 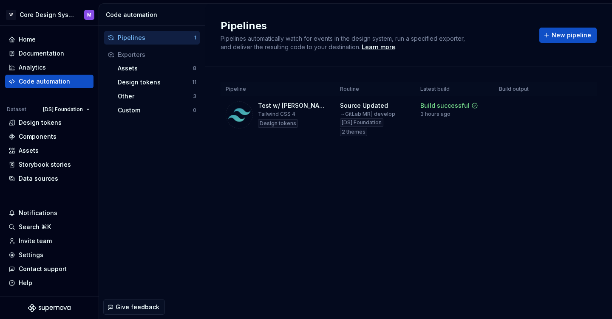 What do you see at coordinates (364, 106) in the screenshot?
I see `div: Source Updated` at bounding box center [364, 106].